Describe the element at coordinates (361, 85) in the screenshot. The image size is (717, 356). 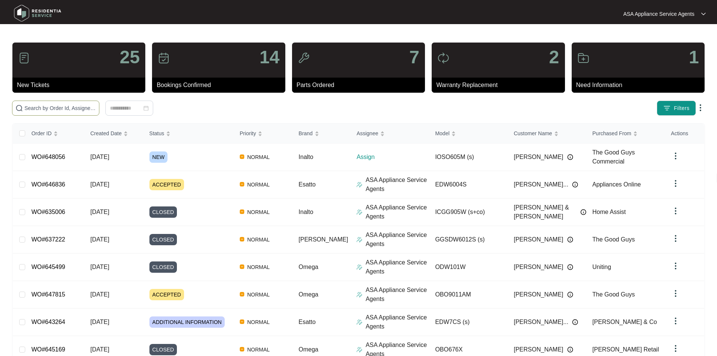
I see `p: Parts Ordered` at that location.